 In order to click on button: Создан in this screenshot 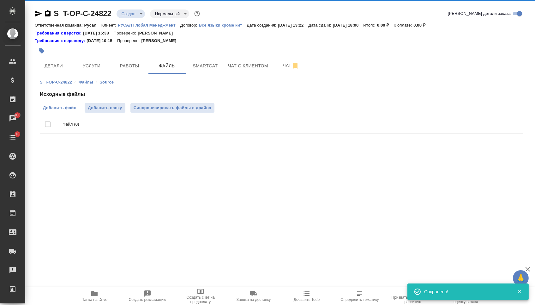, I will do `click(129, 14)`.